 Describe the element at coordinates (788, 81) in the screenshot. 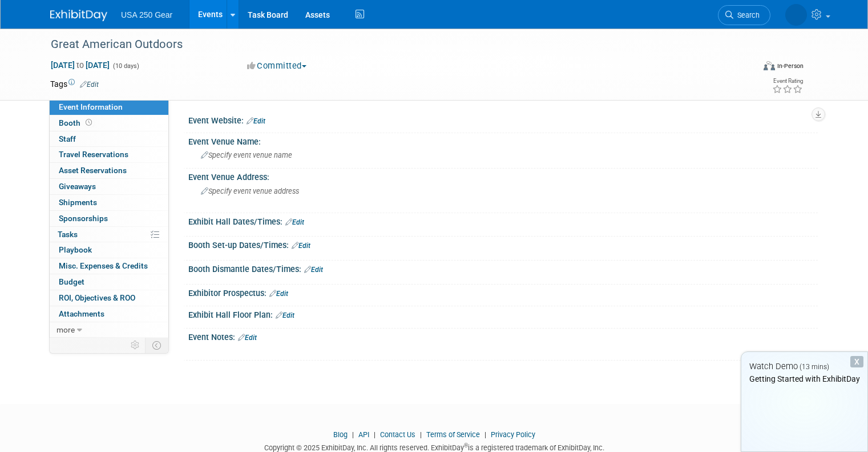

I see `div: Event Rating` at that location.